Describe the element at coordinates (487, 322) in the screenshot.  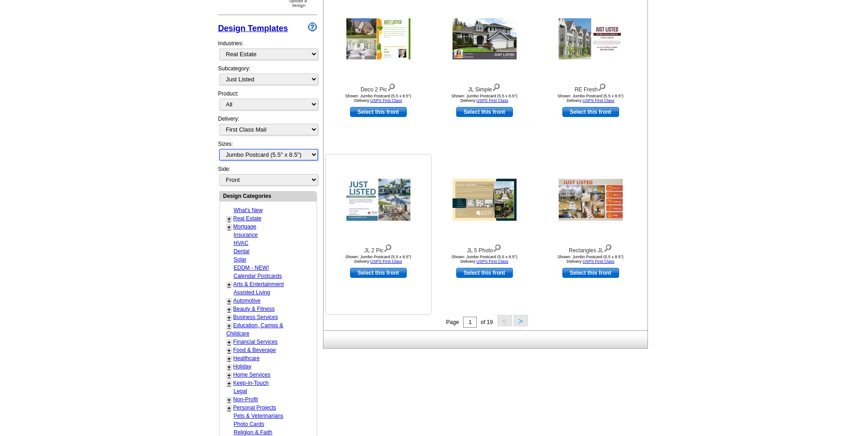
I see `span: of 19` at that location.